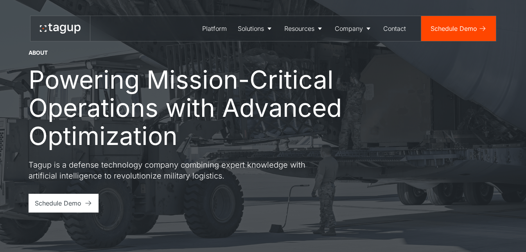 The width and height of the screenshot is (526, 252). Describe the element at coordinates (214, 29) in the screenshot. I see `a: Platform` at that location.